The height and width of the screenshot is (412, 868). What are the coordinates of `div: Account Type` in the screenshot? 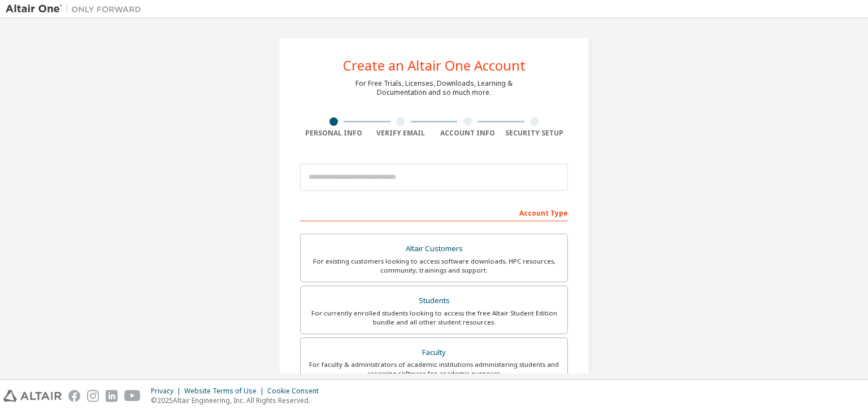 It's located at (434, 212).